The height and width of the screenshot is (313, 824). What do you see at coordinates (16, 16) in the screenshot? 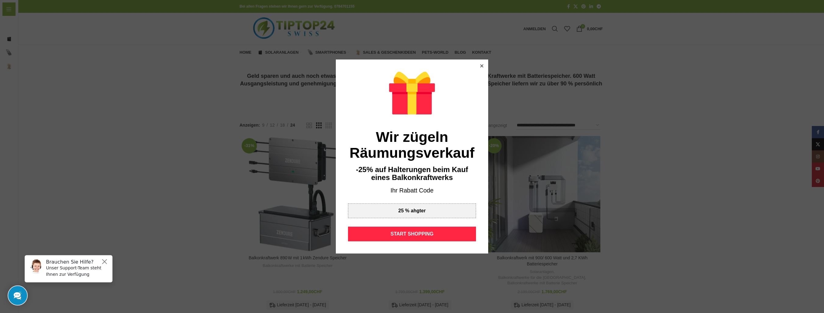
I see `img: Customer service` at bounding box center [16, 16].